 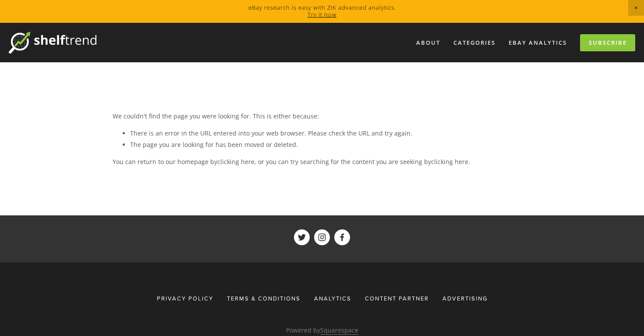 I want to click on p: You can return to our homepage by , or you can try searching for the content you are seeking by ., so click(x=322, y=161).